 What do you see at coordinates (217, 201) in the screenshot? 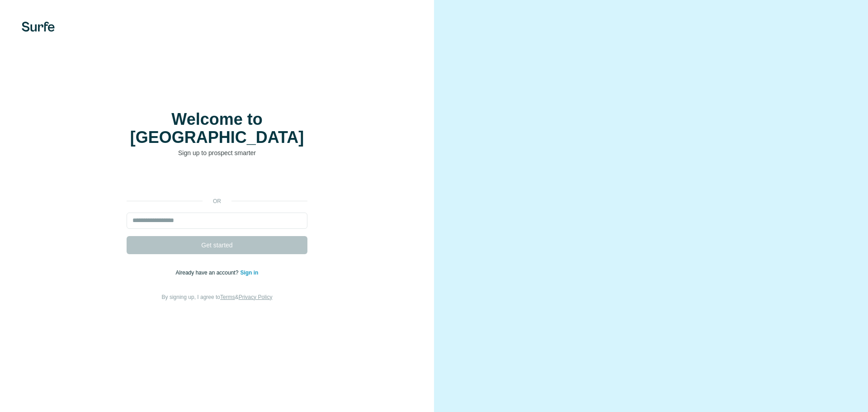
I see `p: or` at bounding box center [217, 201].